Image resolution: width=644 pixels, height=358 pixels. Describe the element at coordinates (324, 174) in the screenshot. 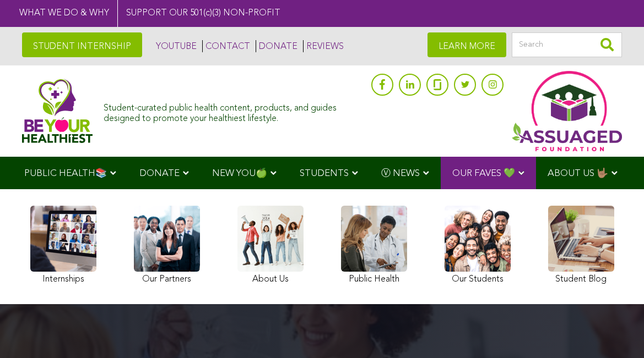

I see `span: STUDENTS` at that location.